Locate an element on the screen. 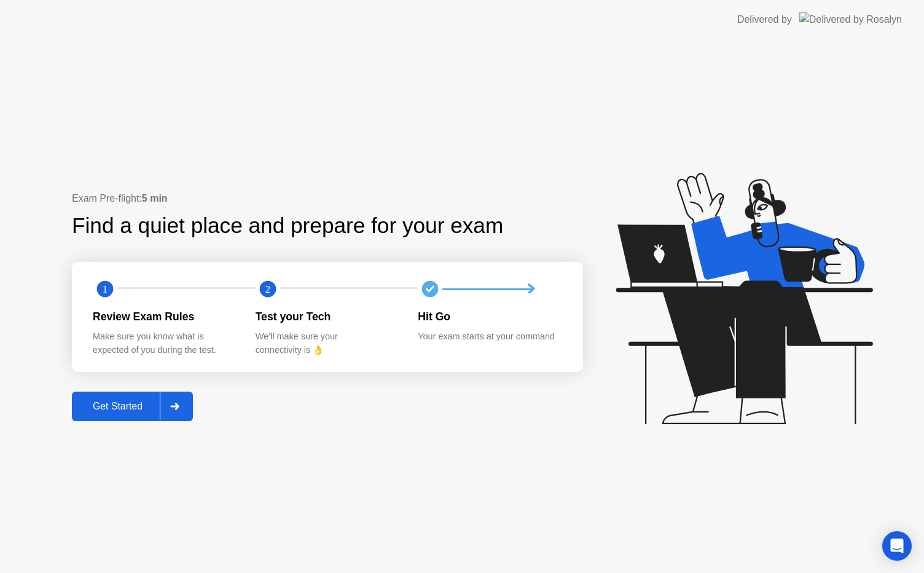 Image resolution: width=924 pixels, height=573 pixels. div: Open Intercom Messenger is located at coordinates (897, 546).